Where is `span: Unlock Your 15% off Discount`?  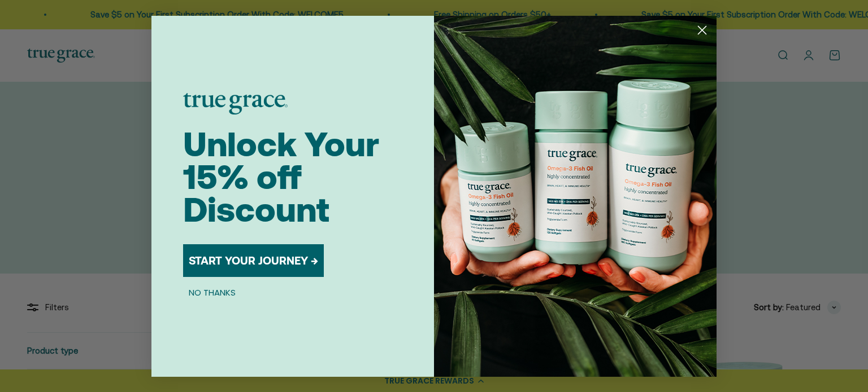 span: Unlock Your 15% off Discount is located at coordinates (281, 176).